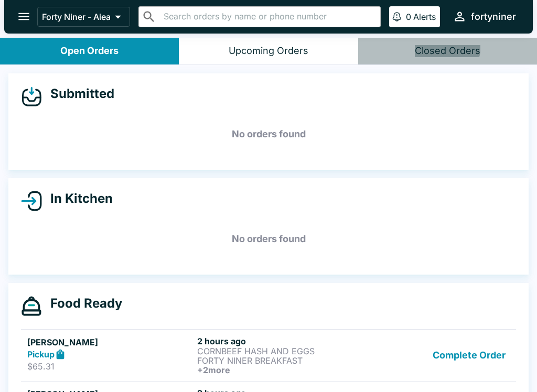  What do you see at coordinates (280, 351) in the screenshot?
I see `p: CORNBEEF HASH AND EGGS` at bounding box center [280, 351].